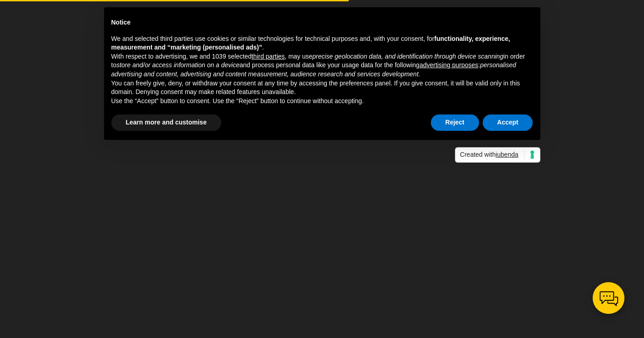  Describe the element at coordinates (408, 56) in the screenshot. I see `em: precise geolocation data, and identification through device scanning` at that location.